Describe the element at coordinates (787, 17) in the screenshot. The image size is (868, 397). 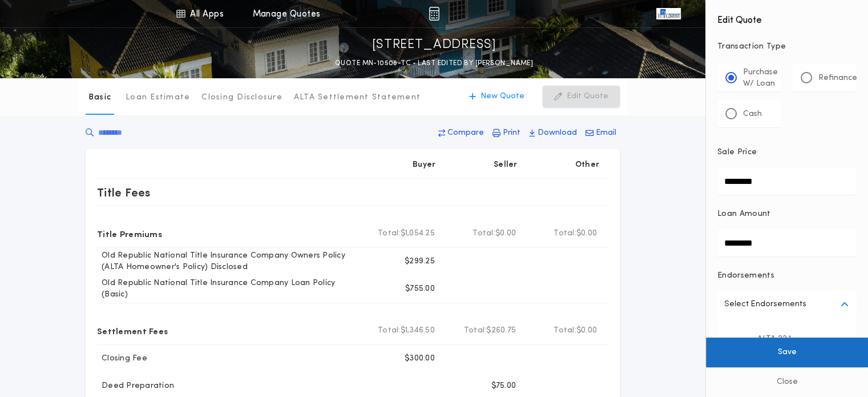
I see `h4: Edit Quote` at that location.